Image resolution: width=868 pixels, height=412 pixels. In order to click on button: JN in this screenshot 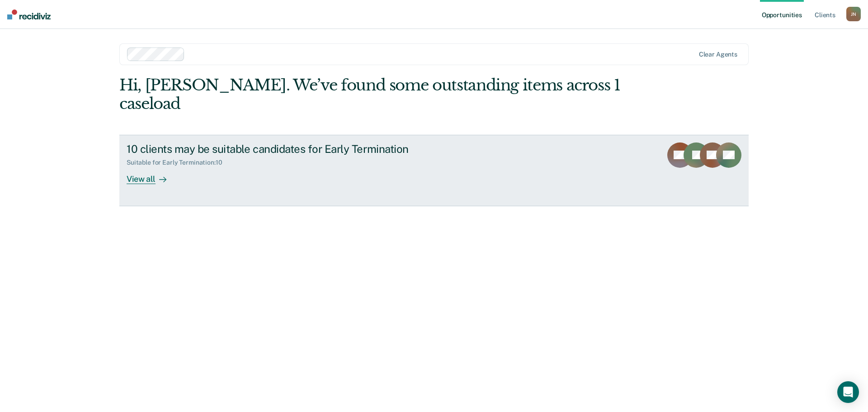, I will do `click(854, 14)`.